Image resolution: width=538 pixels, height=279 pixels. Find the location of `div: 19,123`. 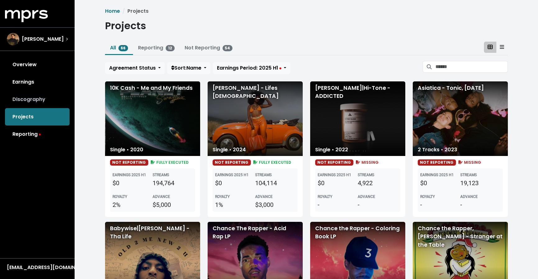

div: 19,123 is located at coordinates (481, 183).